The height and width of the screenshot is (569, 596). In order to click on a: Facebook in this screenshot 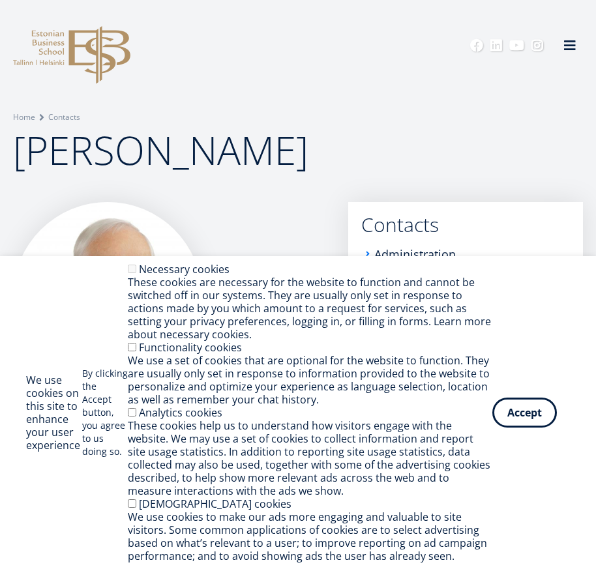, I will do `click(477, 46)`.